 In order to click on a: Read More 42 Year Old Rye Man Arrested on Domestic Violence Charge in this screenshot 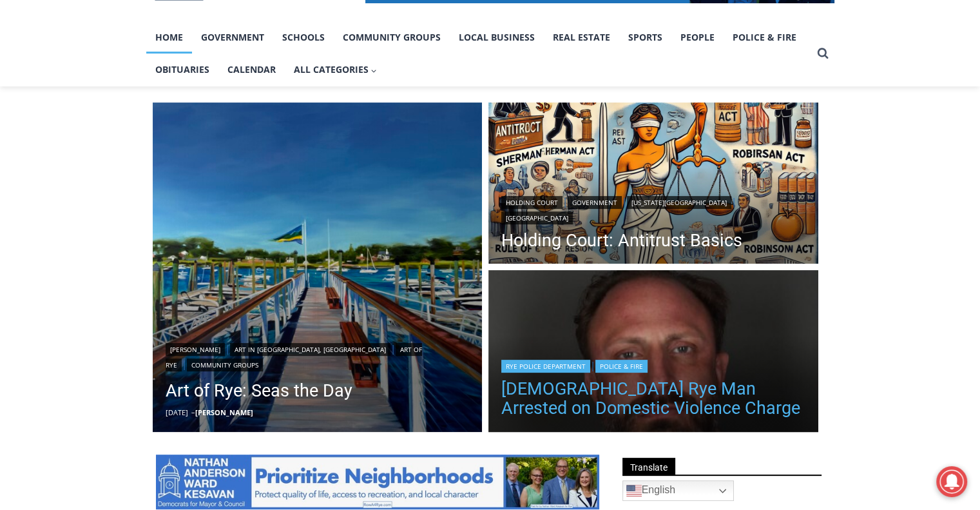, I will do `click(653, 353)`.